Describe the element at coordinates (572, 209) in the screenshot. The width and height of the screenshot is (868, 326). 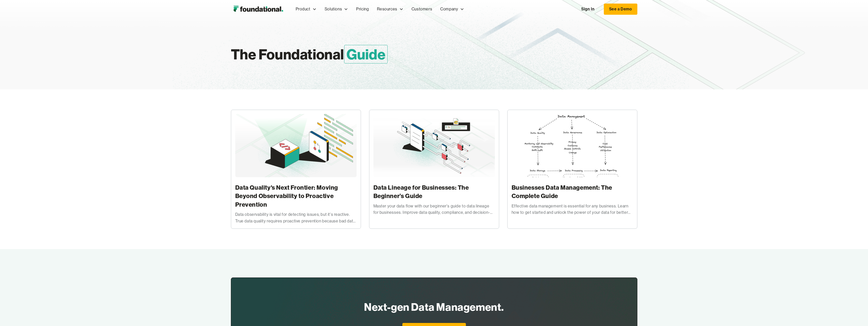
I see `div: Effective data management is essential for any business. Learn how to get started and unlock the ...` at that location.